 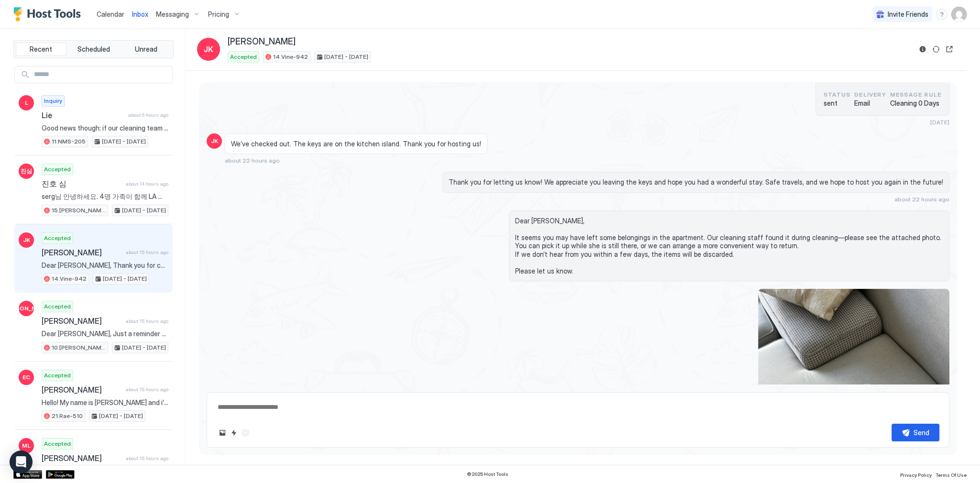 What do you see at coordinates (922, 433) in the screenshot?
I see `div: Send` at bounding box center [922, 433].